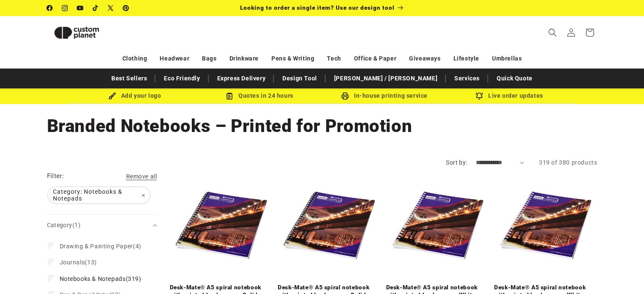 The height and width of the screenshot is (294, 644). What do you see at coordinates (112, 96) in the screenshot?
I see `img: Brush Icon` at bounding box center [112, 96].